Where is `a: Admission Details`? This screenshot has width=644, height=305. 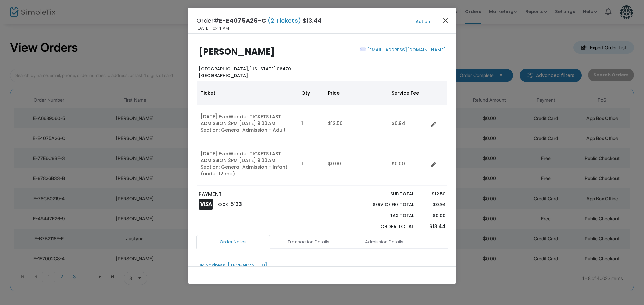
a: Admission Details is located at coordinates (384, 242).